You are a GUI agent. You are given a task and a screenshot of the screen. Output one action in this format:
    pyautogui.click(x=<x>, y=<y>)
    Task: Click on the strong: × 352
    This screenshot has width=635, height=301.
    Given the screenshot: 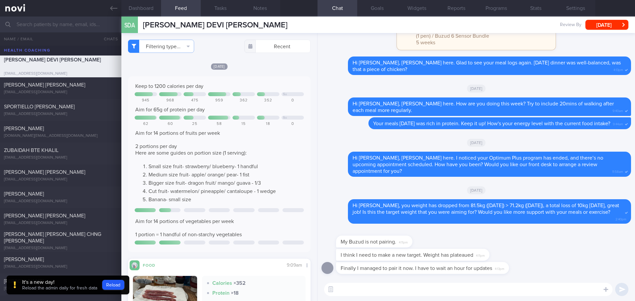 What is the action you would take?
    pyautogui.click(x=239, y=283)
    